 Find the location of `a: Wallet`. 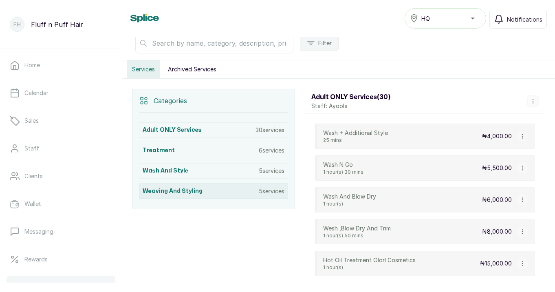

a: Wallet is located at coordinates (61, 204).